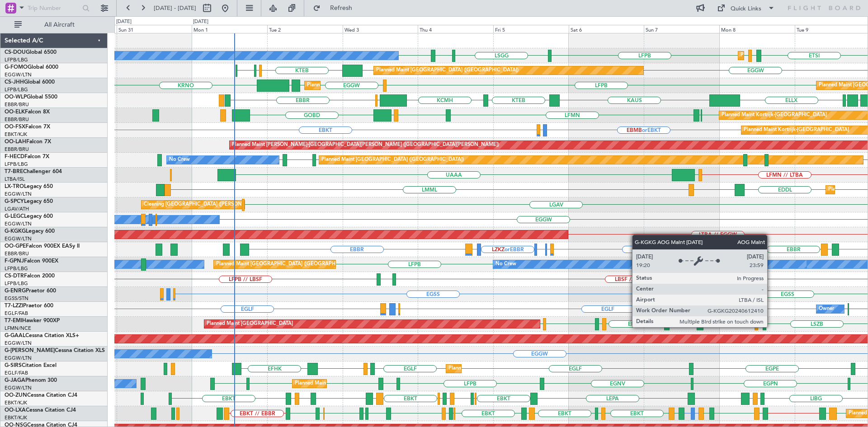 The width and height of the screenshot is (868, 427). What do you see at coordinates (54, 25) in the screenshot?
I see `button: All Aircraft` at bounding box center [54, 25].